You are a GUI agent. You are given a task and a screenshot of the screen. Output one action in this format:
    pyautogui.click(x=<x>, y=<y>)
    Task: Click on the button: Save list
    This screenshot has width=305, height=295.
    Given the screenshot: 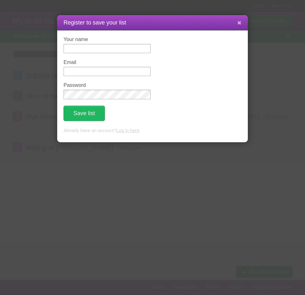 What is the action you would take?
    pyautogui.click(x=84, y=113)
    